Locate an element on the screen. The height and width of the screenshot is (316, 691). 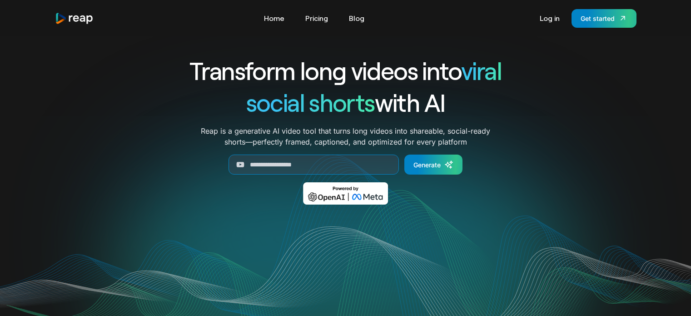
a: home is located at coordinates (74, 18).